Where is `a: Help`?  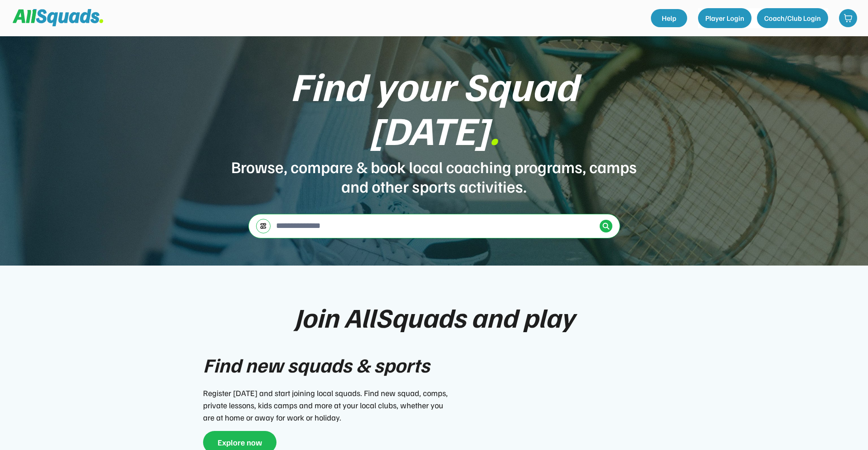
a: Help is located at coordinates (669, 18).